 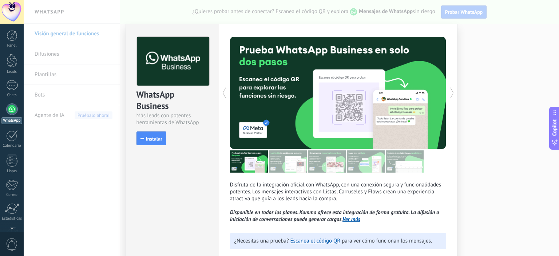 I want to click on span: para ver cómo funcionan los mensajes., so click(x=387, y=241).